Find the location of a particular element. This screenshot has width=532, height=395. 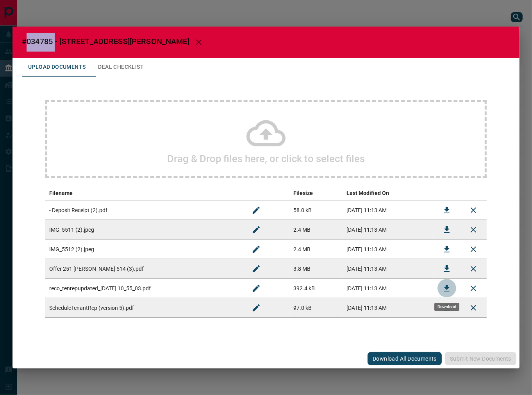

td: 3.8 MB is located at coordinates (316, 269).